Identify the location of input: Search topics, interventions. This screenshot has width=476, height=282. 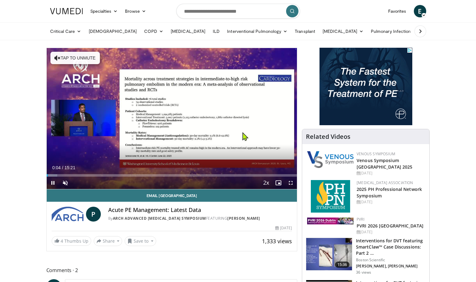
(238, 11).